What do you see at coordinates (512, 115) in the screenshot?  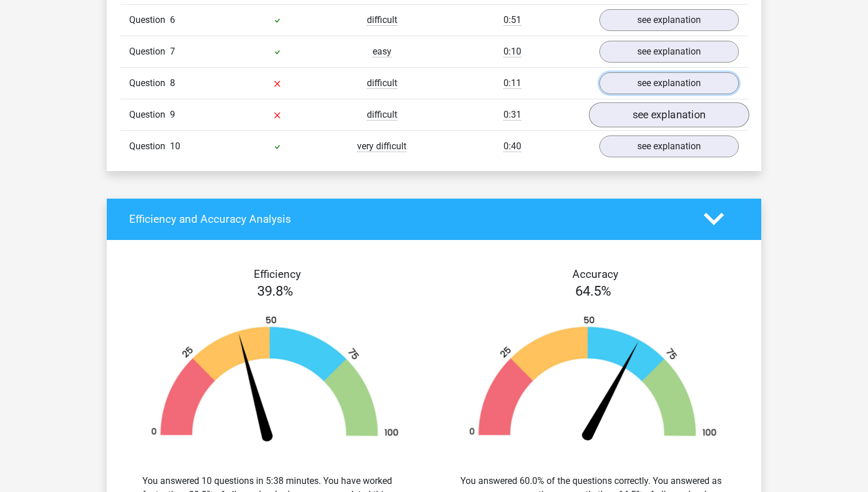 I see `span: 0:31` at bounding box center [512, 115].